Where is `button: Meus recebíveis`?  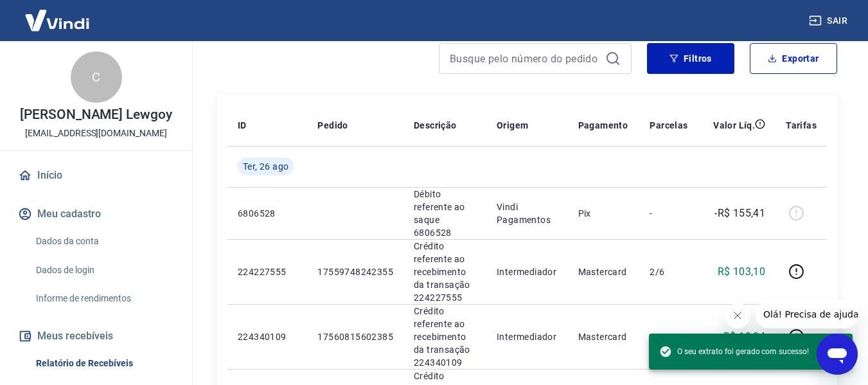 button: Meus recebíveis is located at coordinates (96, 336).